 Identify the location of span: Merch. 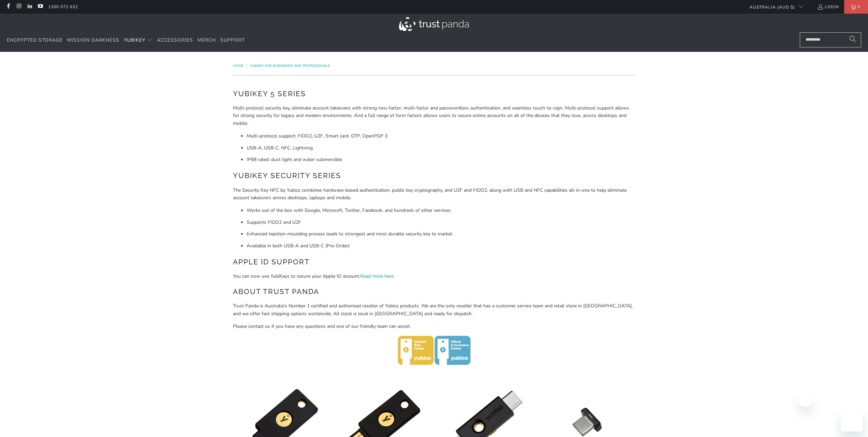
(206, 40).